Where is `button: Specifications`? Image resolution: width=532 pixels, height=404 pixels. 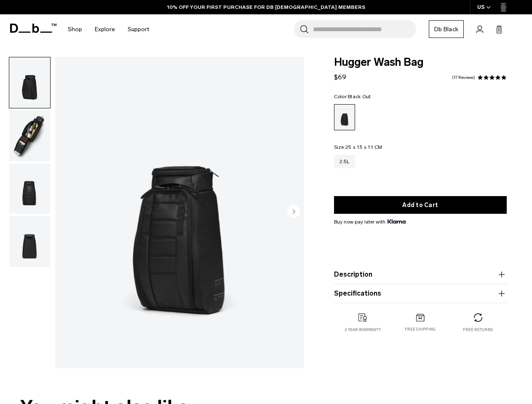
button: Specifications is located at coordinates (420, 293).